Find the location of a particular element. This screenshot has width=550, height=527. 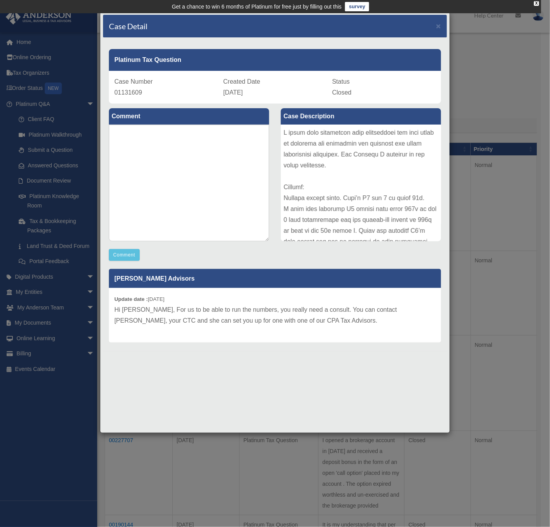

b: Update date : is located at coordinates (131, 299).